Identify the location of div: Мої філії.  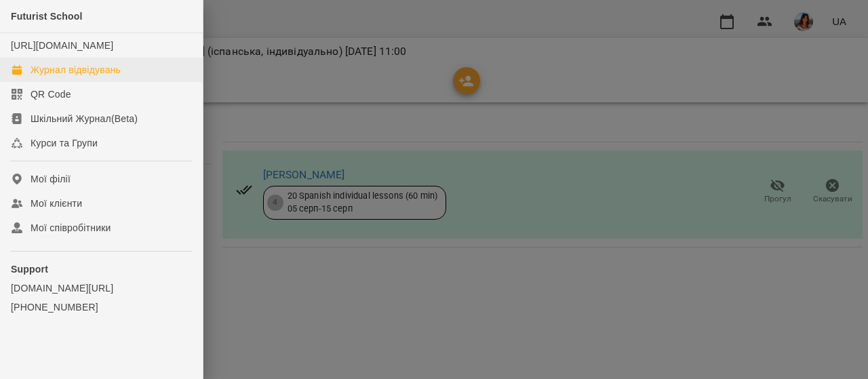
(50, 179).